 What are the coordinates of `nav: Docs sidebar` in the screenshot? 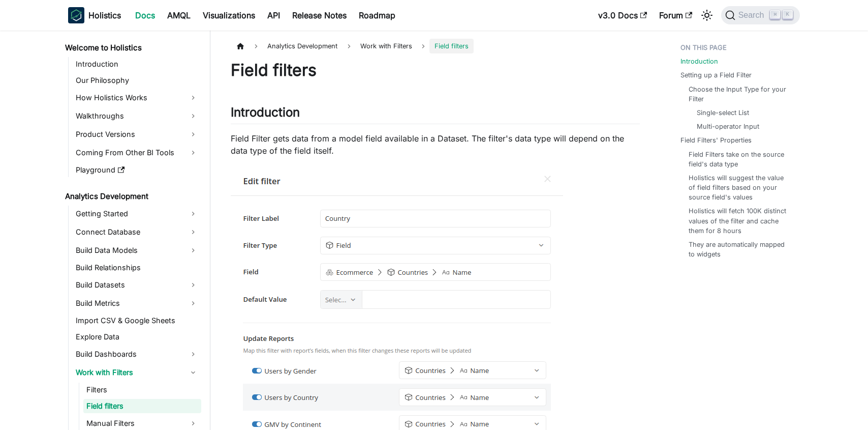 It's located at (134, 230).